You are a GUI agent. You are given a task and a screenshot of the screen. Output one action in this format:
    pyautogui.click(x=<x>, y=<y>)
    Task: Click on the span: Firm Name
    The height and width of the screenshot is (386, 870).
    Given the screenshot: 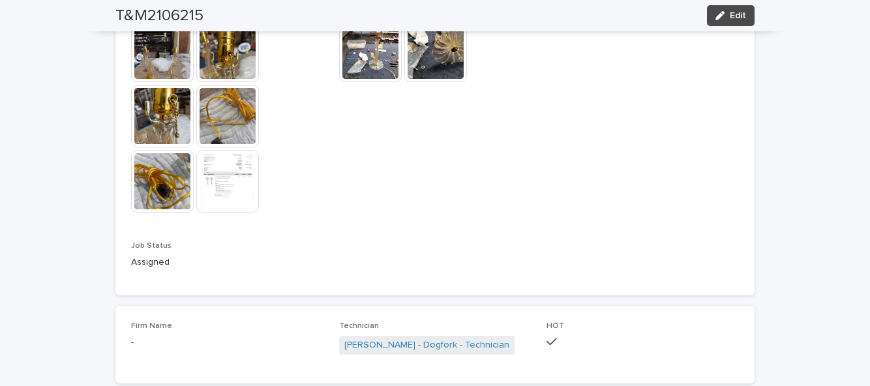 What is the action you would take?
    pyautogui.click(x=151, y=326)
    